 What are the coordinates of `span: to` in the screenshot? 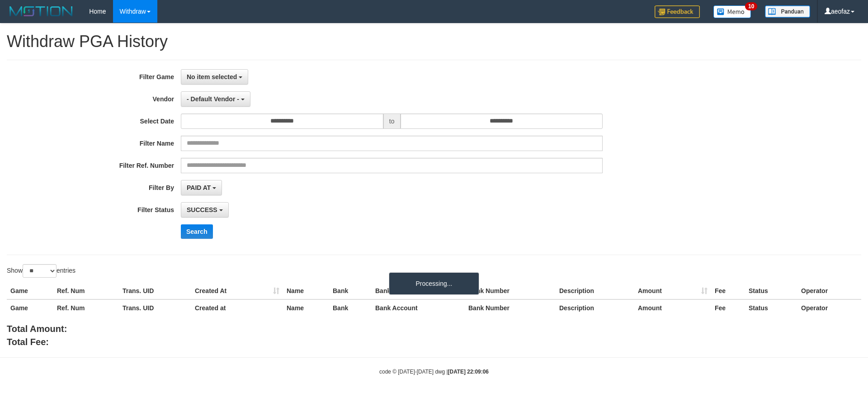 It's located at (392, 121).